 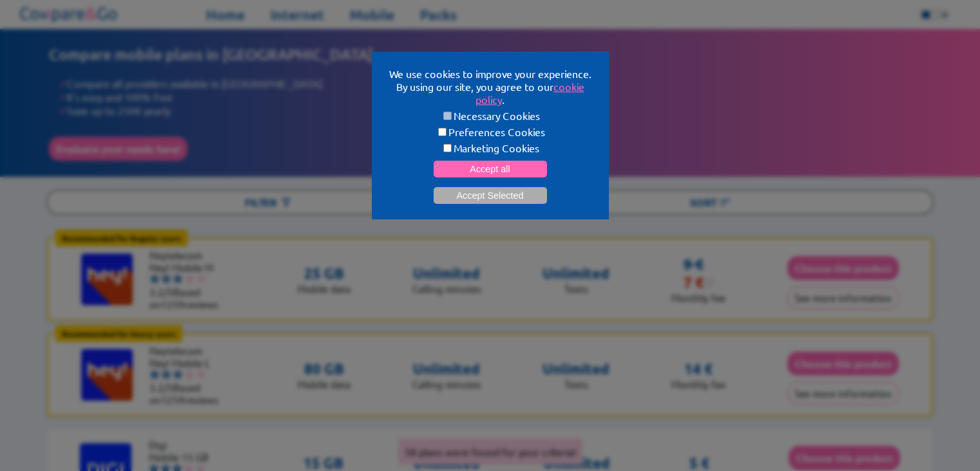 What do you see at coordinates (491, 115) in the screenshot?
I see `label: Necessary Cookies` at bounding box center [491, 115].